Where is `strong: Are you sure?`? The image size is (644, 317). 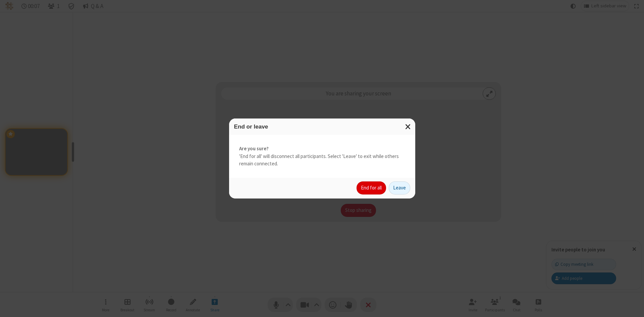 strong: Are you sure? is located at coordinates (322, 149).